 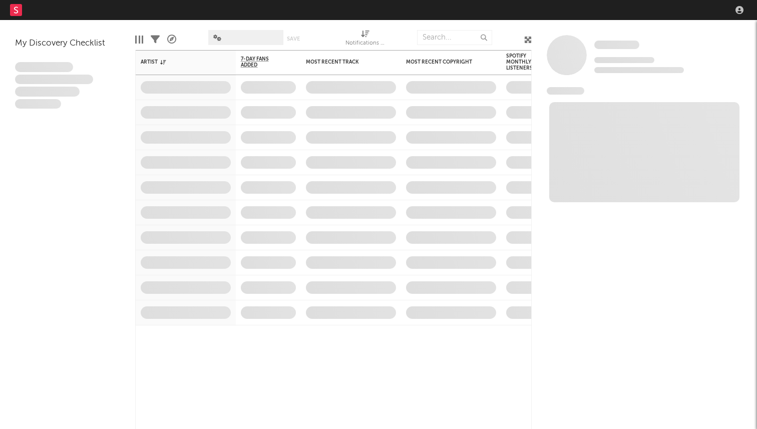 I want to click on div: Edit Columns, so click(x=139, y=40).